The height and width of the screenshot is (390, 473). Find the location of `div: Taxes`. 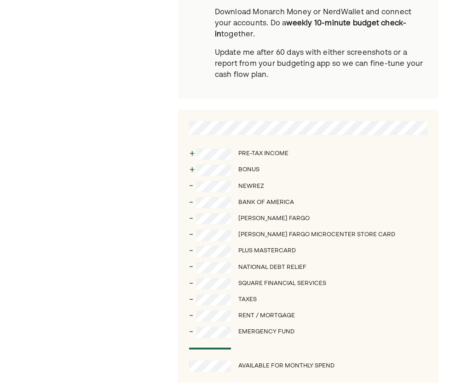

div: Taxes is located at coordinates (248, 300).